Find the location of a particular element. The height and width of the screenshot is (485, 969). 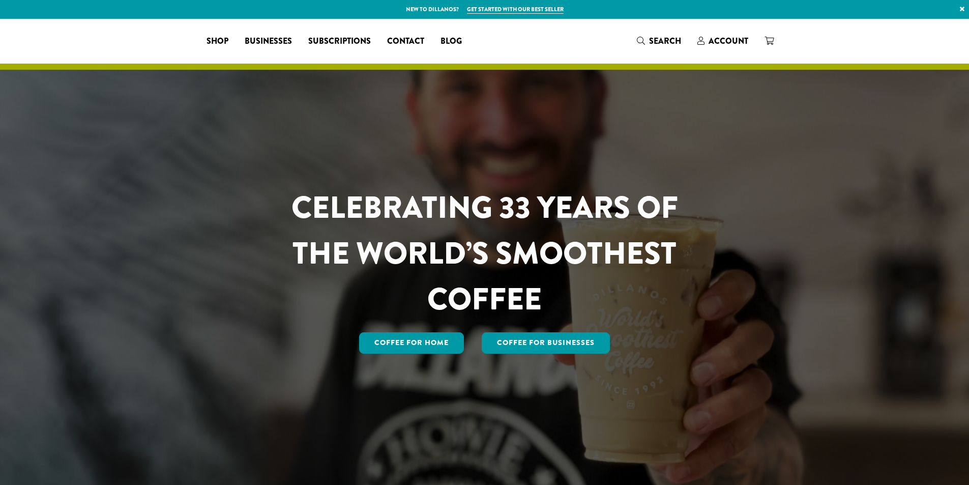

span: Blog is located at coordinates (451, 41).